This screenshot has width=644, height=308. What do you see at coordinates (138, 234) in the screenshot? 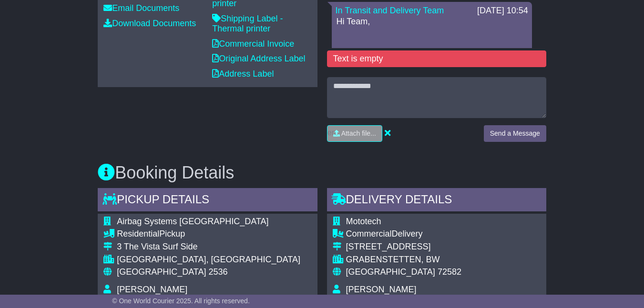
I see `span: Residential` at bounding box center [138, 234].